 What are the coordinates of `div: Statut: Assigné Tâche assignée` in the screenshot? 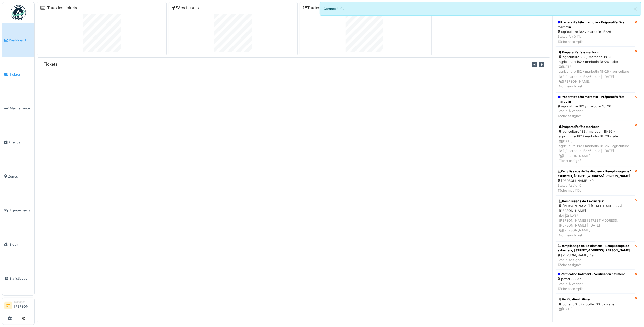 It's located at (595, 262).